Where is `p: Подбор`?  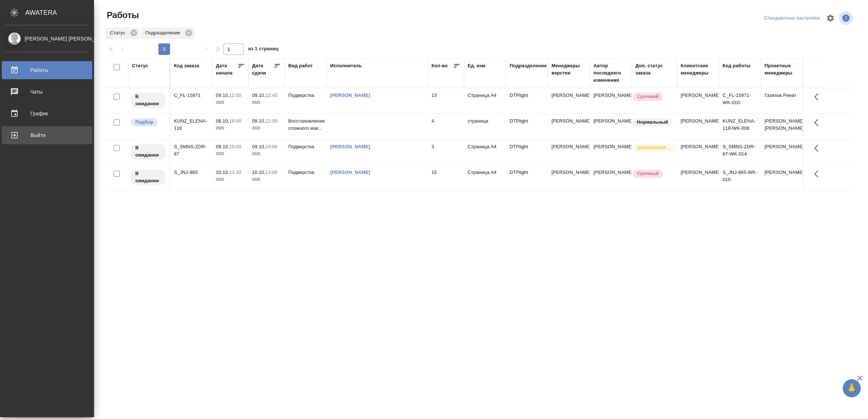
p: Подбор is located at coordinates (145, 122).